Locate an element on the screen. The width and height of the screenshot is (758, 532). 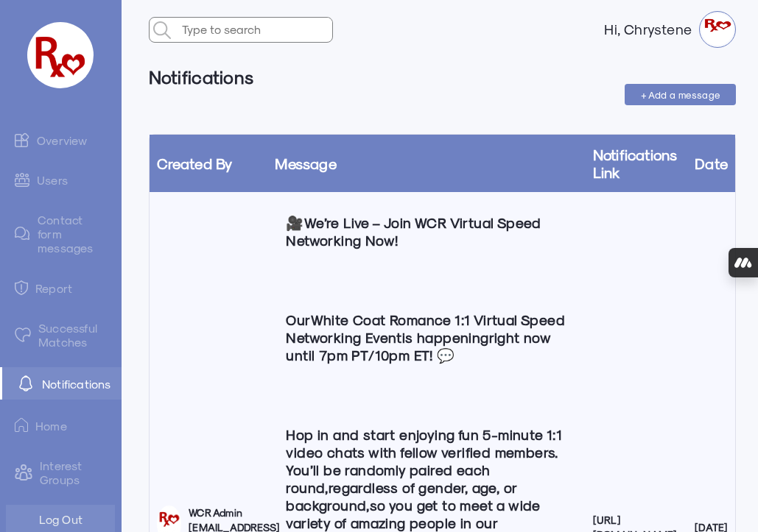
img: notification-default-white.svg is located at coordinates (26, 384).